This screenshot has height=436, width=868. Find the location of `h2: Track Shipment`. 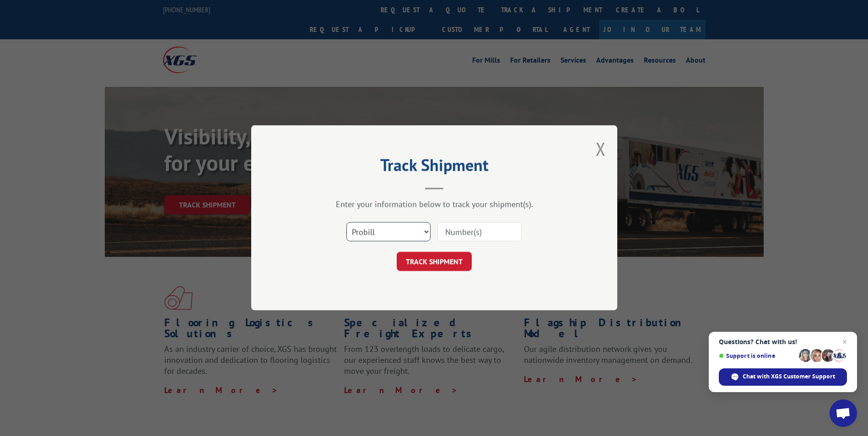

h2: Track Shipment is located at coordinates (434, 168).